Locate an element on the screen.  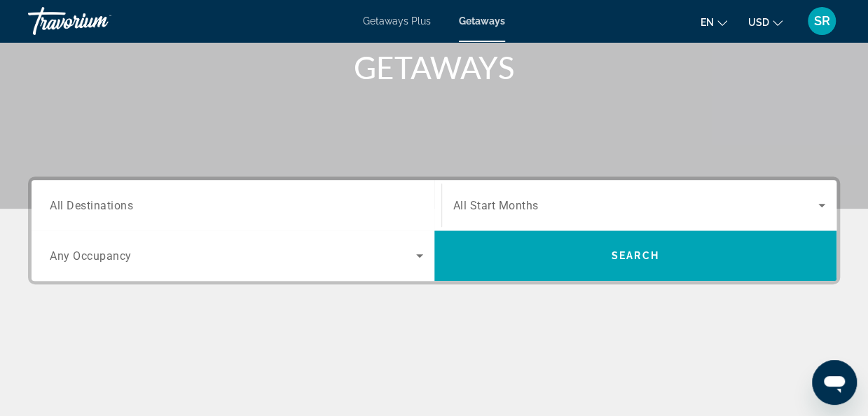
span: Getaways is located at coordinates (482, 21).